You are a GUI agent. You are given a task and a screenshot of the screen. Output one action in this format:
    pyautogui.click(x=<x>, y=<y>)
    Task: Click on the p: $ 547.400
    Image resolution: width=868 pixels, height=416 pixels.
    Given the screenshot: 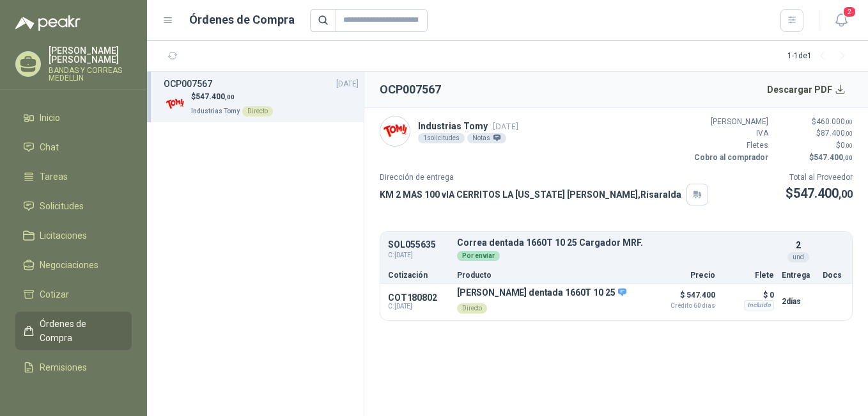 What is the action you would take?
    pyautogui.click(x=683, y=298)
    